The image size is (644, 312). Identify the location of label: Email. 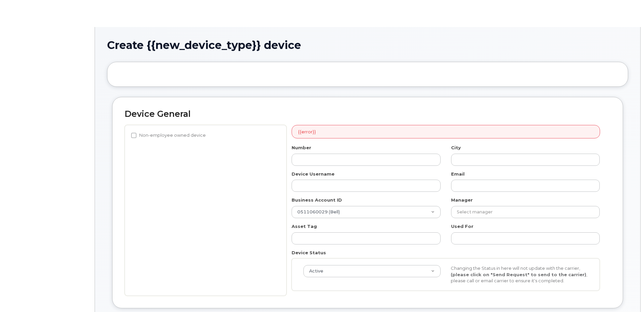
(458, 174).